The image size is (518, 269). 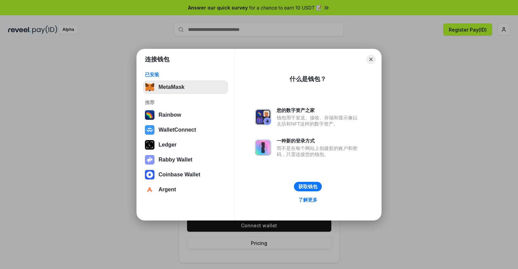 What do you see at coordinates (150, 145) in the screenshot?
I see `img: svg+xml,%3Csvg%20xmlns%3D%22http%3A%2F%2Fwww.w3.org%2F2000%2Fsvg%22%20width%3D%2228%22%20height%3...` at bounding box center [150, 145].